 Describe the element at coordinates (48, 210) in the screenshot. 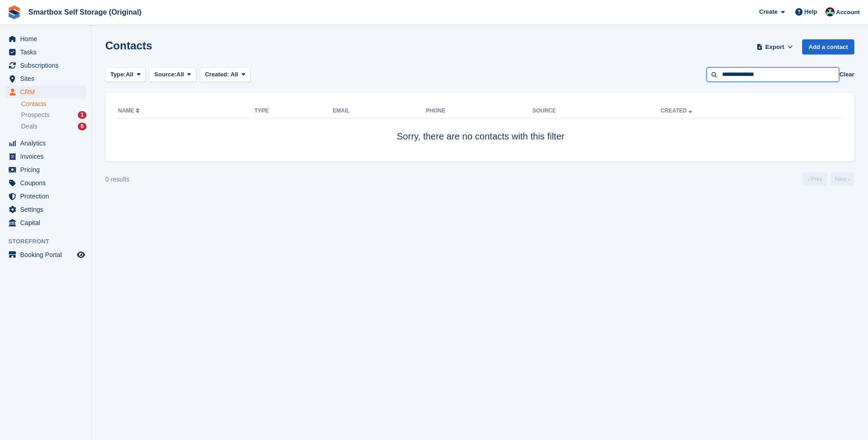

I see `span: Settings` at that location.